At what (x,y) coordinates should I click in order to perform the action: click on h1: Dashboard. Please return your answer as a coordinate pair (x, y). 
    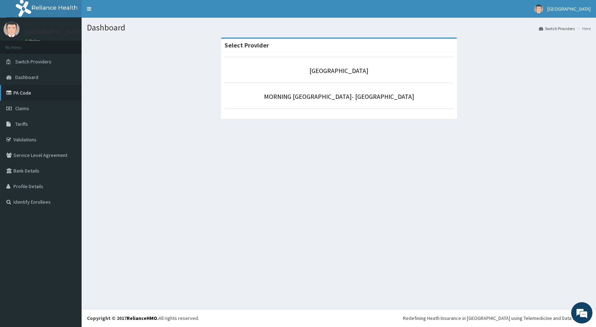
    Looking at the image, I should click on (339, 28).